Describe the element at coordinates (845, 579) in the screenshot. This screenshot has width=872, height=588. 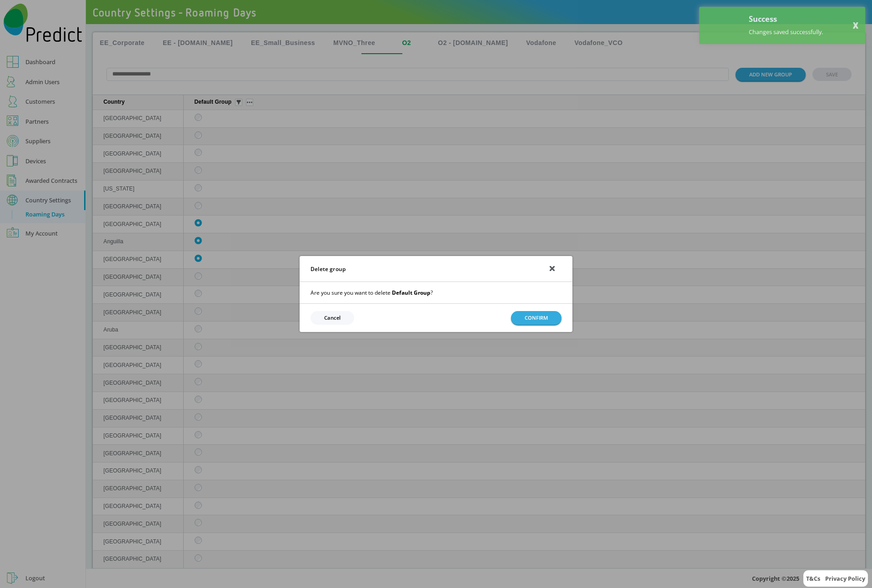
I see `a: Privacy Policy` at that location.